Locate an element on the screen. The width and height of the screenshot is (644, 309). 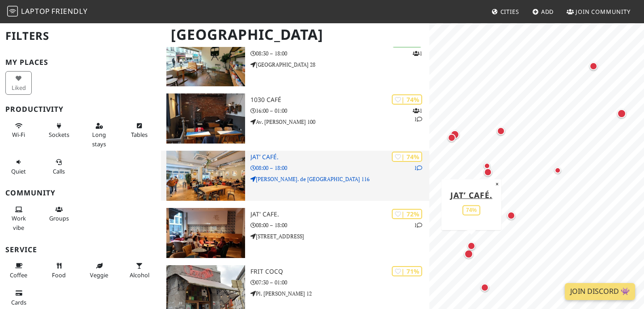
span: Group tables is located at coordinates (59, 219).